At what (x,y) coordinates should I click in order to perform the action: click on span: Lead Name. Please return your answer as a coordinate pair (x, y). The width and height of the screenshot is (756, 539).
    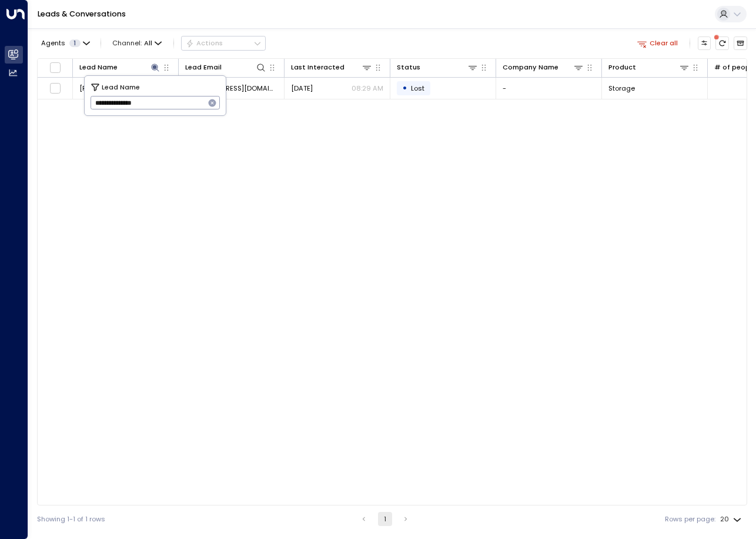
    Looking at the image, I should click on (121, 87).